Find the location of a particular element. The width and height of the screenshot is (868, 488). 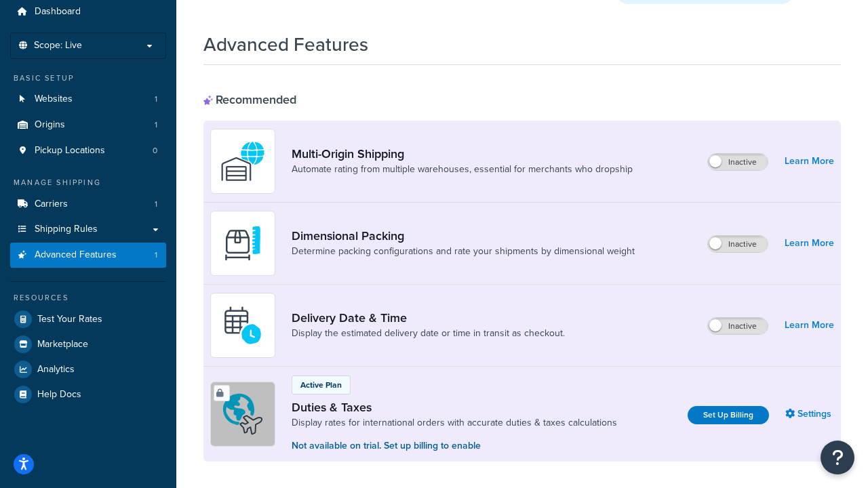

li: Websites is located at coordinates (88, 99).